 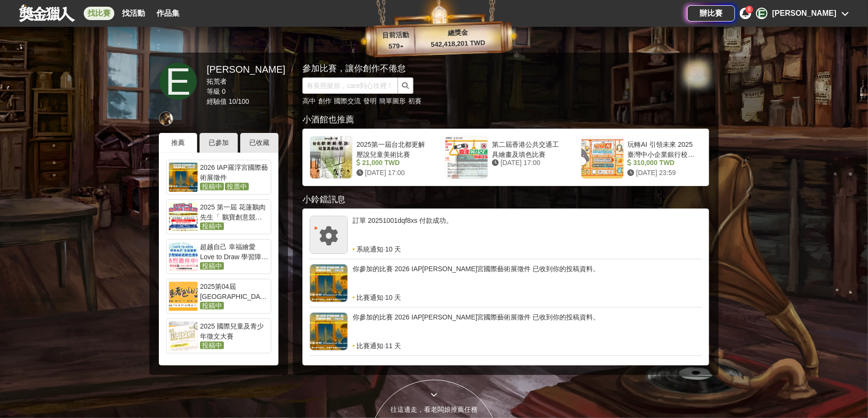 I want to click on span: 等級, so click(x=213, y=92).